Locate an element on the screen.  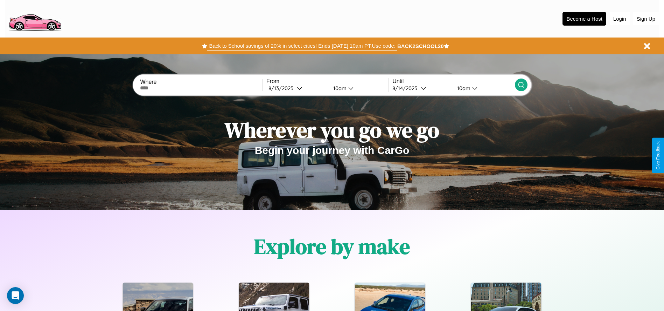
div: 8 / 13 / 2025 is located at coordinates (283, 88).